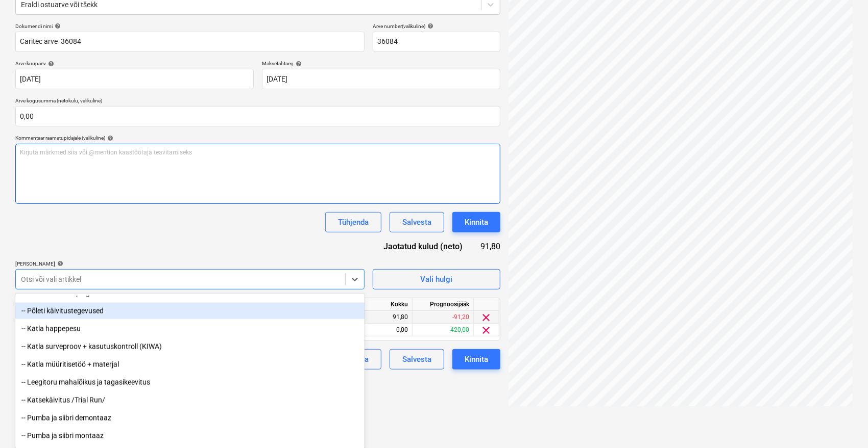 The image size is (868, 448). Describe the element at coordinates (258, 137) in the screenshot. I see `div: Kommentaar raamatupidajale (valikuline)` at that location.